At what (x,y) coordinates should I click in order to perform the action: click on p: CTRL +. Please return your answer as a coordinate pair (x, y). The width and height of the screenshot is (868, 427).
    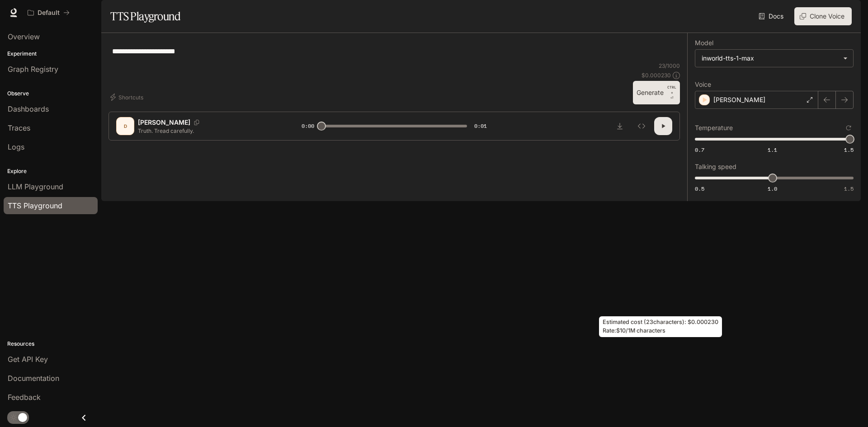
    Looking at the image, I should click on (672, 90).